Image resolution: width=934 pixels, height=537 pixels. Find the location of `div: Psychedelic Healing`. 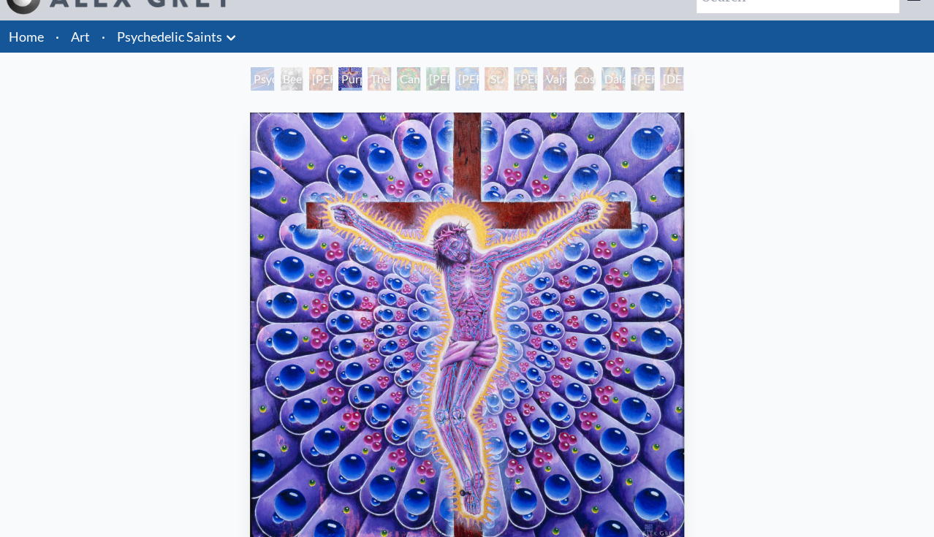

div: Psychedelic Healing is located at coordinates (262, 79).